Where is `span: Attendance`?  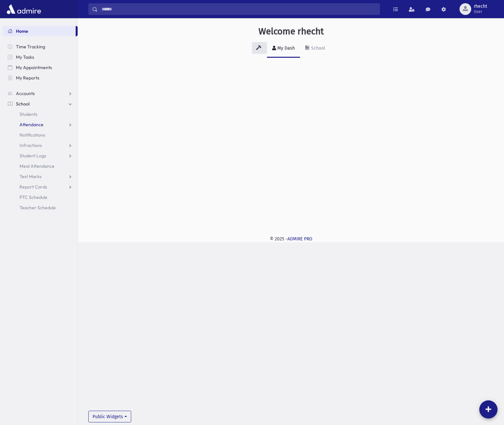
span: Attendance is located at coordinates (31, 124).